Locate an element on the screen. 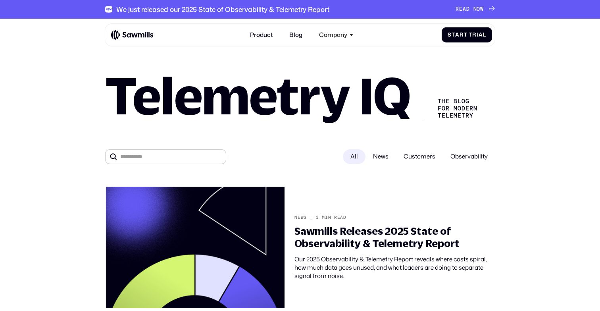 The height and width of the screenshot is (311, 600). div: All is located at coordinates (354, 156).